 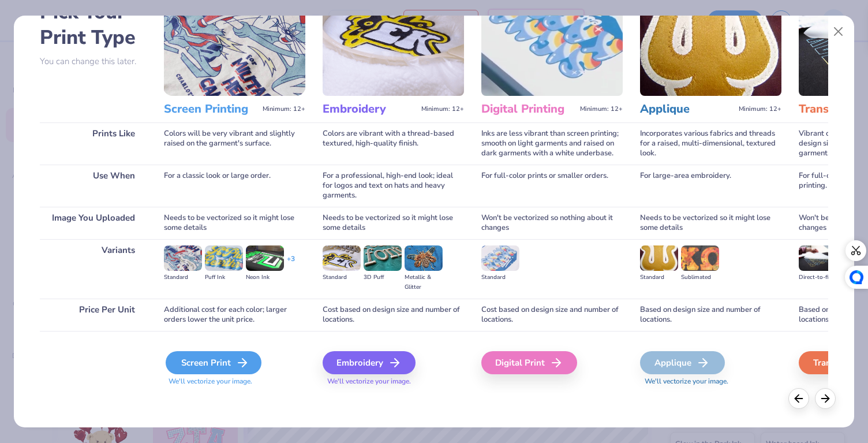 What do you see at coordinates (93, 61) in the screenshot?
I see `p: You can change this later.` at bounding box center [93, 61].